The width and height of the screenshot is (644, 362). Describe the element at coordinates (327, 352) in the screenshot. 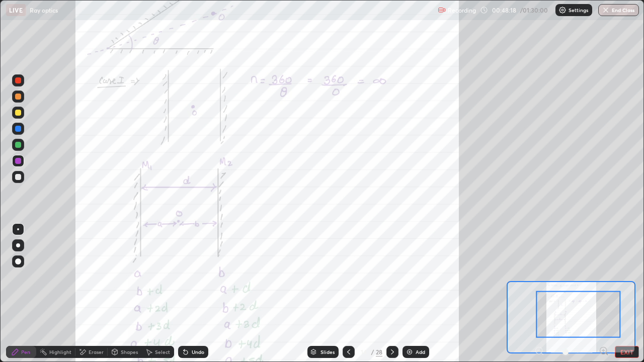

I see `div: Slides` at that location.